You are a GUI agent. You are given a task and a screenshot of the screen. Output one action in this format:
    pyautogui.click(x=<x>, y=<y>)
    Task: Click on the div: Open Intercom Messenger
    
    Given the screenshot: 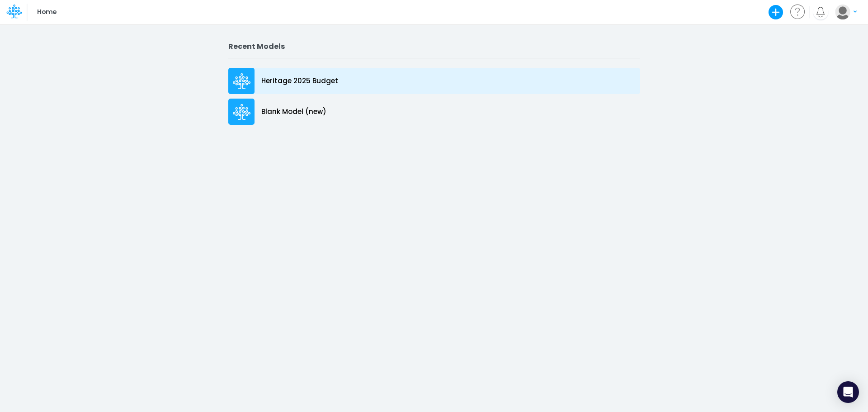 What is the action you would take?
    pyautogui.click(x=848, y=392)
    